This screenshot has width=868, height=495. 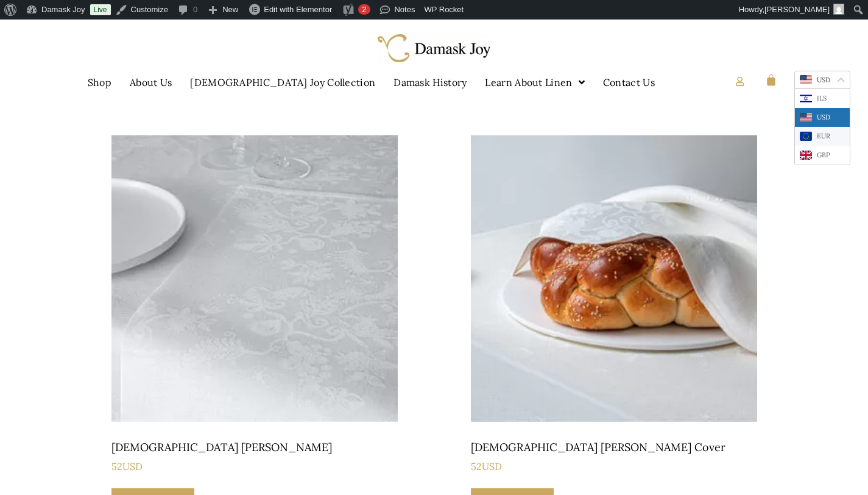 What do you see at coordinates (628, 82) in the screenshot?
I see `a: Contact Us` at bounding box center [628, 82].